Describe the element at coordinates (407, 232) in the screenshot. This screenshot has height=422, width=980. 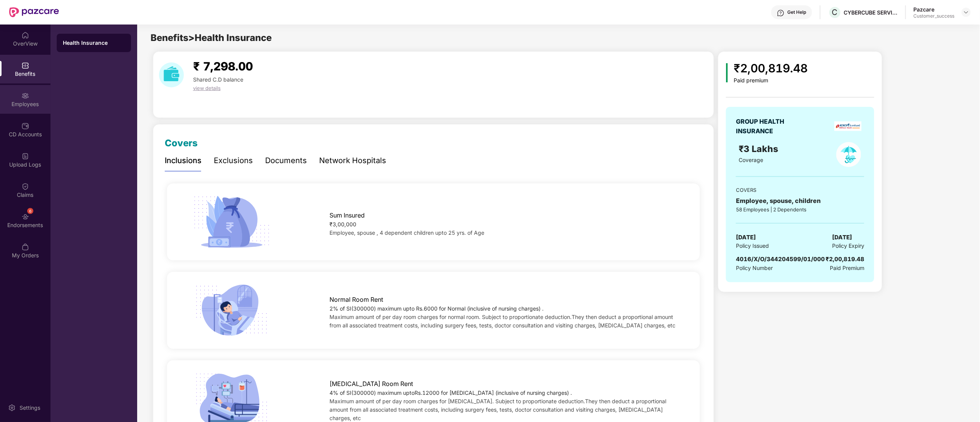
I see `span: Employee, spouse , 4 dependent children upto 25 yrs. of Age` at that location.